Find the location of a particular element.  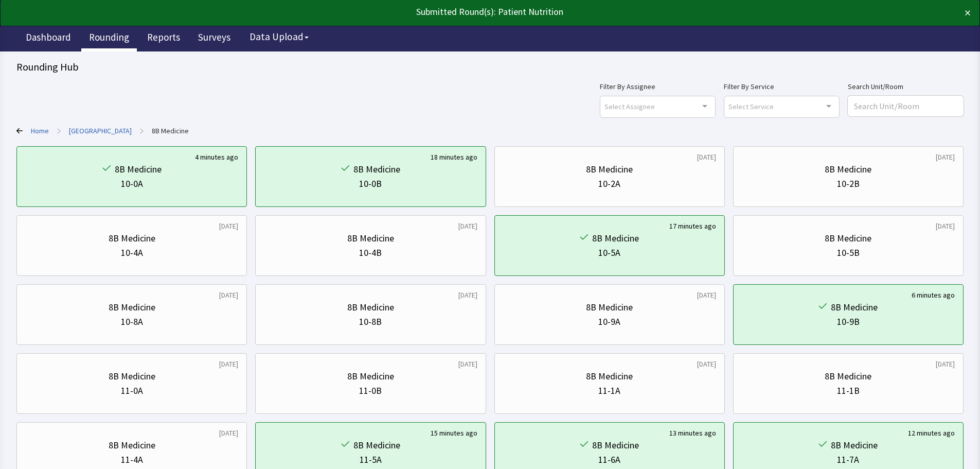

div: 11-7A is located at coordinates (847, 460).